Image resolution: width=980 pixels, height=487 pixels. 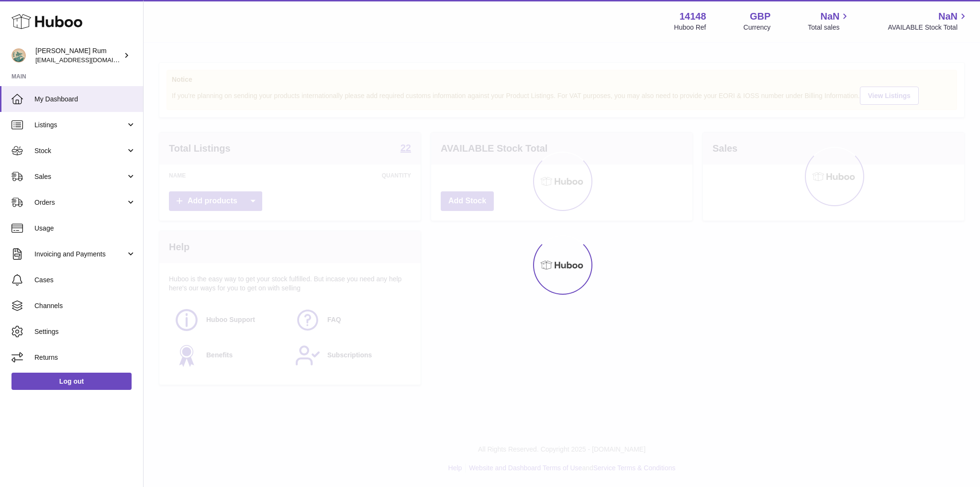 What do you see at coordinates (85, 279) in the screenshot?
I see `span: Cases` at bounding box center [85, 279].